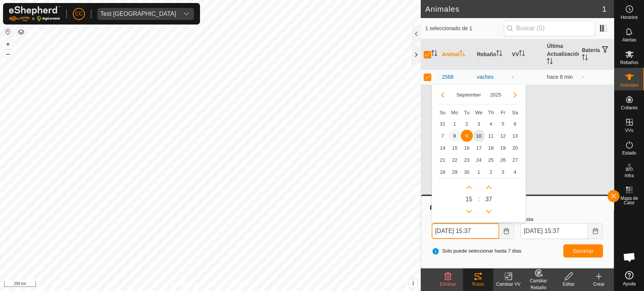 The height and width of the screenshot is (291, 644). What do you see at coordinates (491, 135) in the screenshot?
I see `span: 11` at bounding box center [491, 135].